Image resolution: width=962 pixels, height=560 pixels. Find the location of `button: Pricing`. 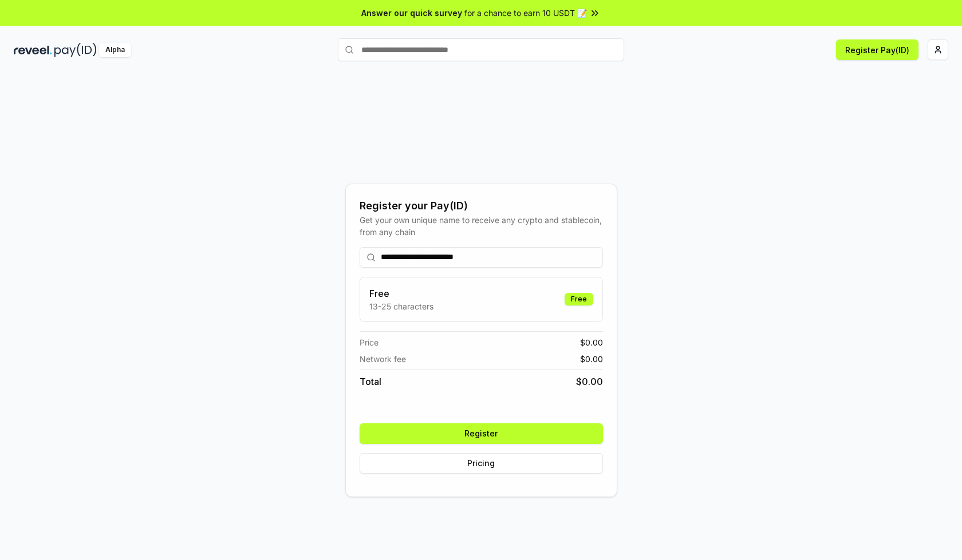

button: Pricing is located at coordinates (481, 463).